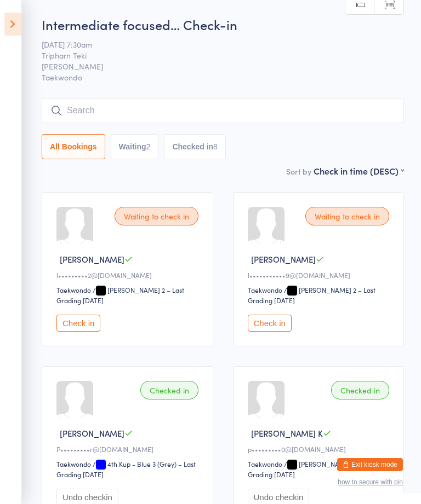 The height and width of the screenshot is (504, 421). I want to click on span: Tripharn Teki, so click(214, 55).